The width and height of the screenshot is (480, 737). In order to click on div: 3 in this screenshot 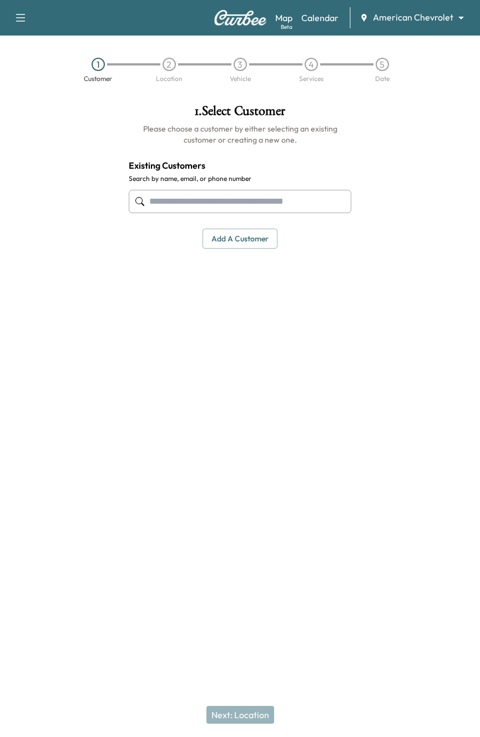, I will do `click(240, 64)`.